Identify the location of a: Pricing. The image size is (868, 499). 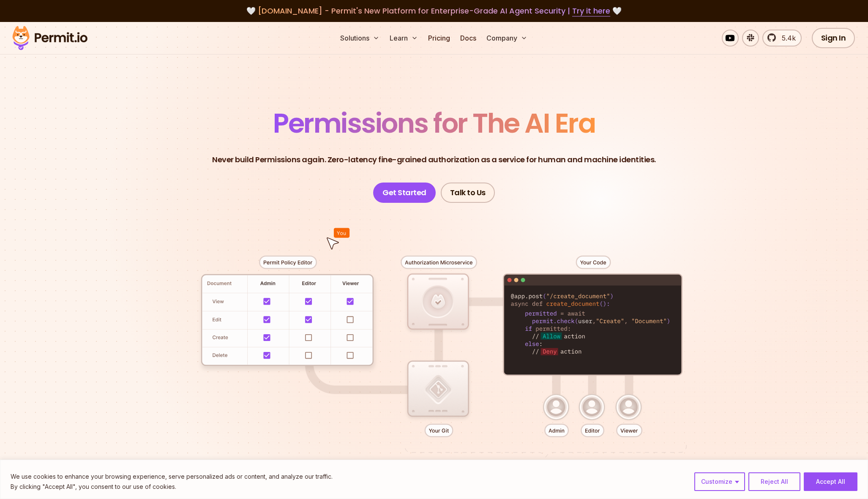
(439, 38).